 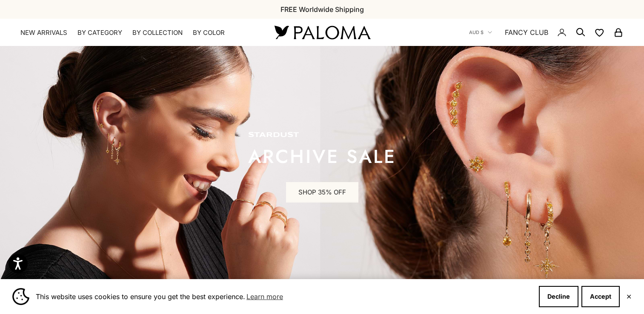 I want to click on button: Decline, so click(x=558, y=296).